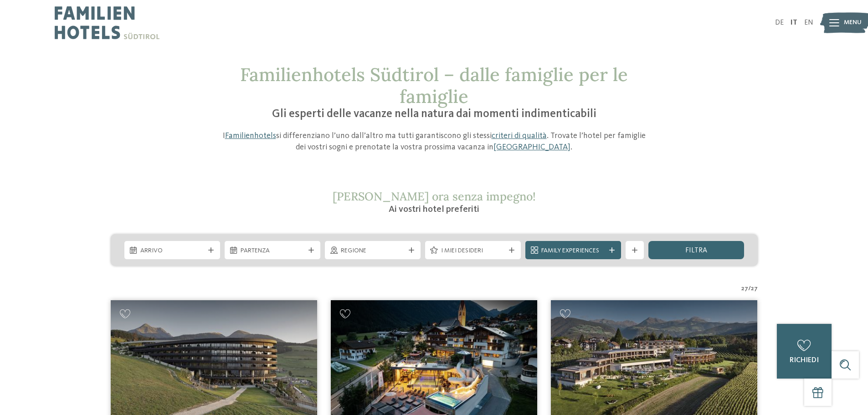 Image resolution: width=868 pixels, height=415 pixels. Describe the element at coordinates (573, 251) in the screenshot. I see `span: Family Experiences` at that location.